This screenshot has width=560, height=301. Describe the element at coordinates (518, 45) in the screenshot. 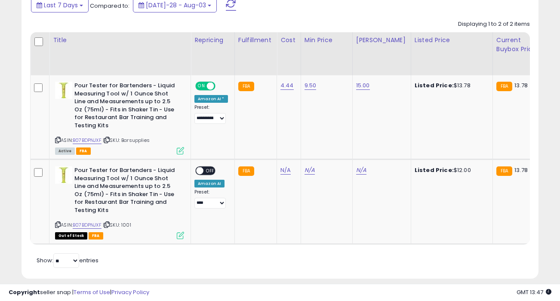

I see `div: Current Buybox Price` at that location.